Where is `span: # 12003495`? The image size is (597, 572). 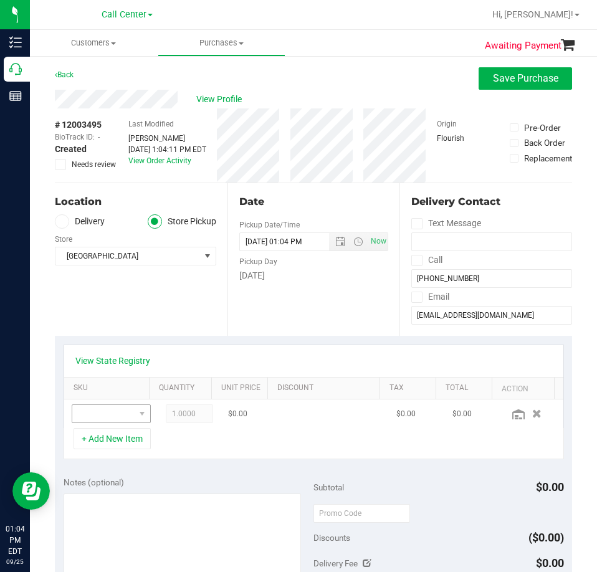
span: # 12003495 is located at coordinates (78, 125).